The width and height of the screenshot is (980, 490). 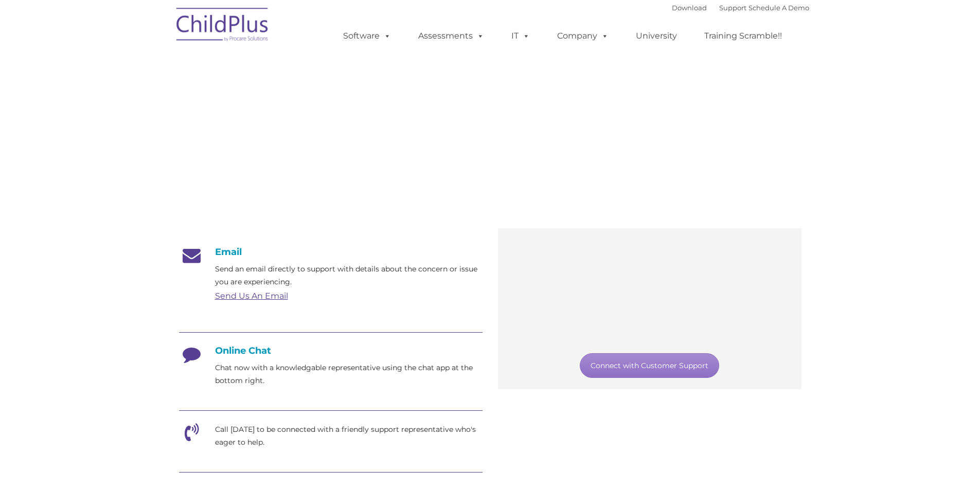 I want to click on a: Support, so click(x=733, y=7).